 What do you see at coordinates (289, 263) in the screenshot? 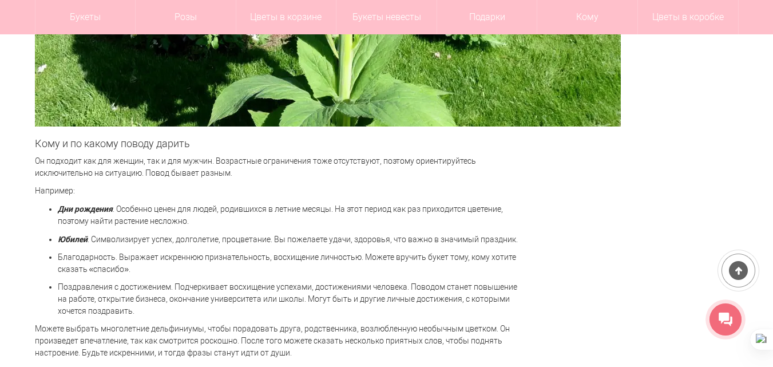
I see `p: Благодарность. Выражает искреннюю признательность, восхищение личностью. Можете вручить букет том...` at bounding box center [289, 263].